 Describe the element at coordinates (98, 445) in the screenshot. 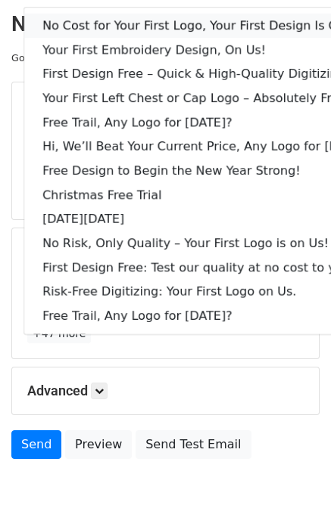

I see `a: Preview` at that location.